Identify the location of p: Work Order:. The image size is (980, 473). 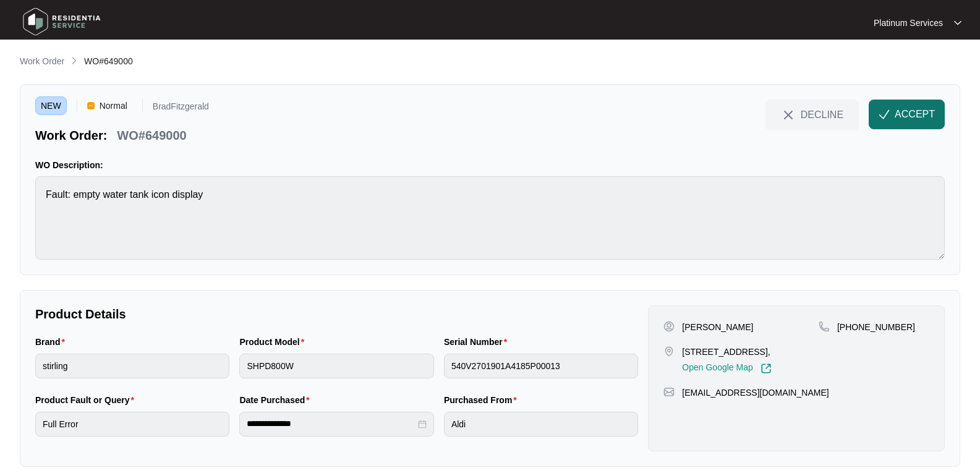
(71, 136).